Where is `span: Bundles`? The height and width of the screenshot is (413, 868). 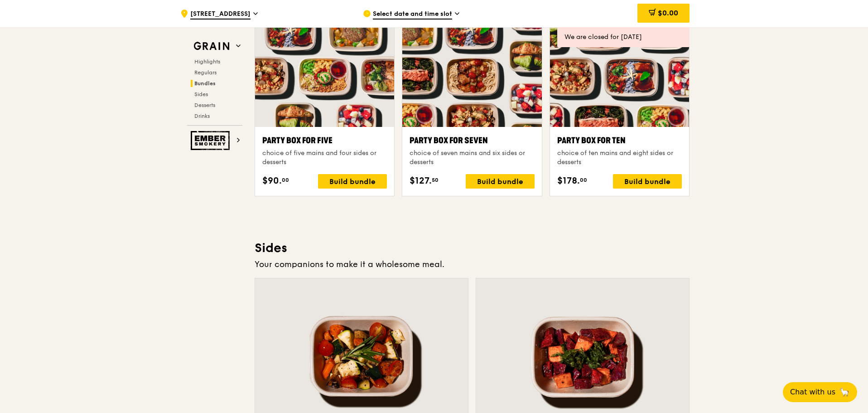
span: Bundles is located at coordinates (205, 83).